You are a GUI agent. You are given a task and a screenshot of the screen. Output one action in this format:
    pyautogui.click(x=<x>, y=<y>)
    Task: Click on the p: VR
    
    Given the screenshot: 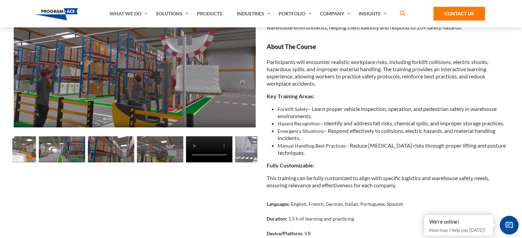 What is the action you would take?
    pyautogui.click(x=307, y=234)
    